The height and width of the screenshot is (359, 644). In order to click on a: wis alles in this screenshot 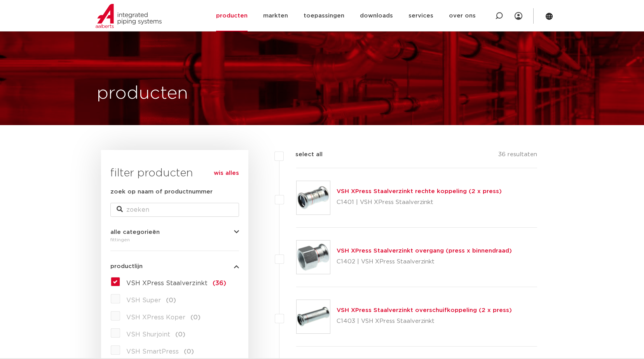, I will do `click(226, 173)`.